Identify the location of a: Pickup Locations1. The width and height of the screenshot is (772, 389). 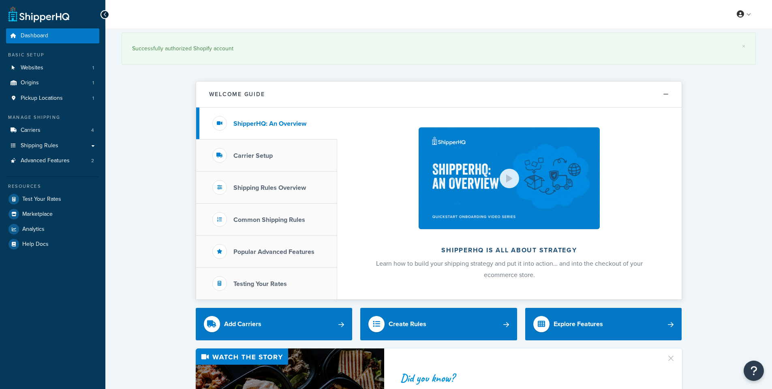
(53, 98).